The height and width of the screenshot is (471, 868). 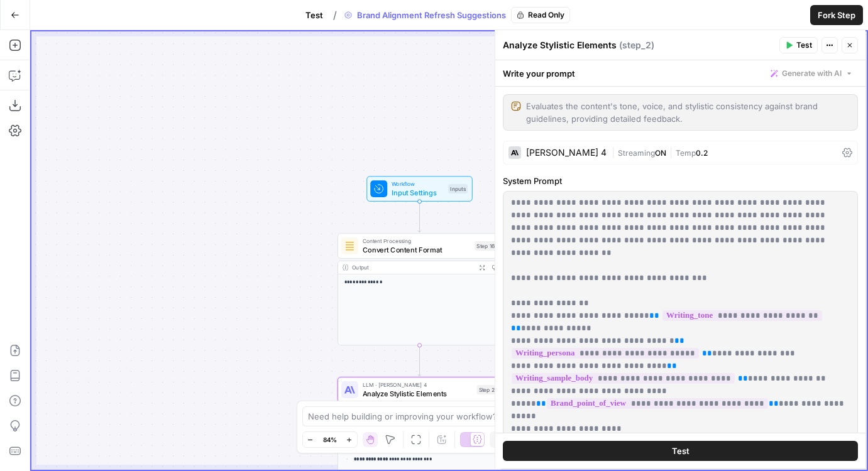 What do you see at coordinates (350, 246) in the screenshot?
I see `img: o3r9yhbrn24ooq0tey3lueqptmfj` at bounding box center [350, 246].